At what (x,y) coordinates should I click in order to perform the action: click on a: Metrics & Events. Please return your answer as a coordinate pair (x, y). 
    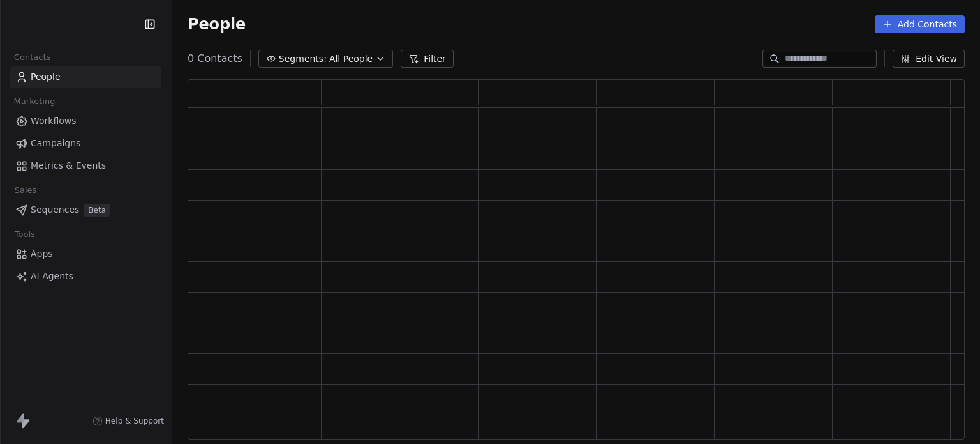
    Looking at the image, I should click on (86, 165).